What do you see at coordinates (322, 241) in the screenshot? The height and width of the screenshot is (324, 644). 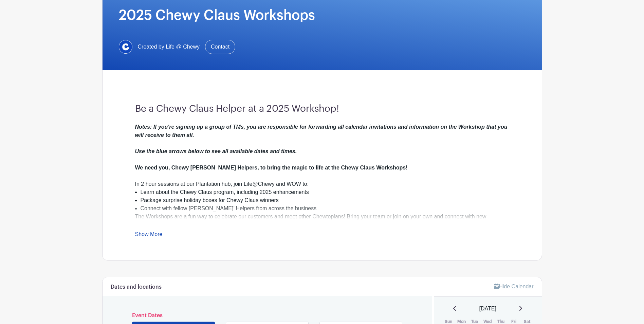 I see `div: The Workshops are a fun way to celebrate our customers and meet other Chewtopians! Bring your tea...` at bounding box center [322, 241].